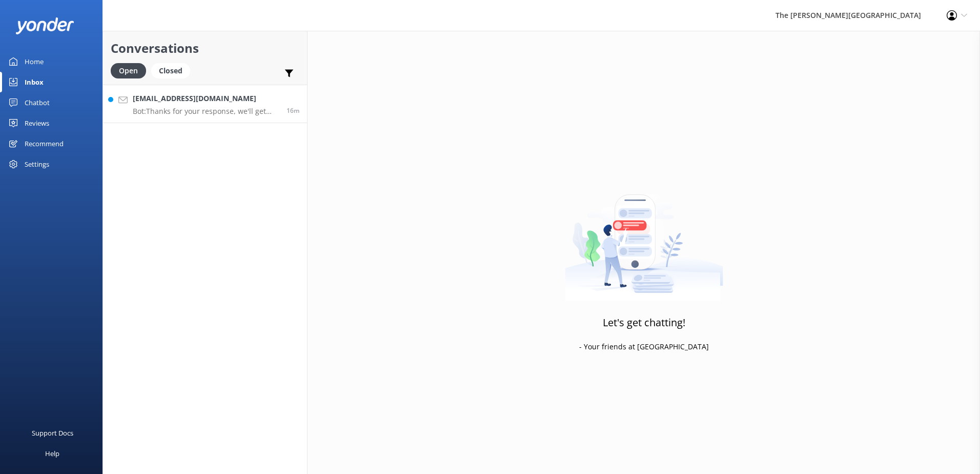 The width and height of the screenshot is (980, 474). Describe the element at coordinates (37, 123) in the screenshot. I see `div: Reviews` at that location.